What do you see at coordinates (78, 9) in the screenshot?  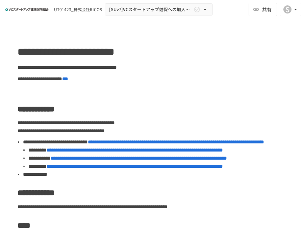 I see `div: UT01423_株式会社RICOS` at bounding box center [78, 9].